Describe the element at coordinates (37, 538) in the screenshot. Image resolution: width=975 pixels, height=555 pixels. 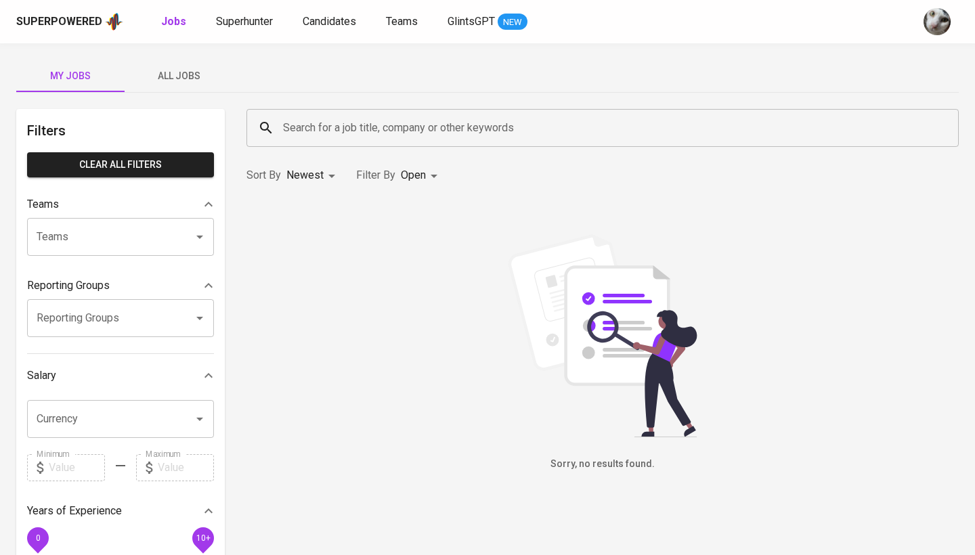
I see `span: 0` at that location.